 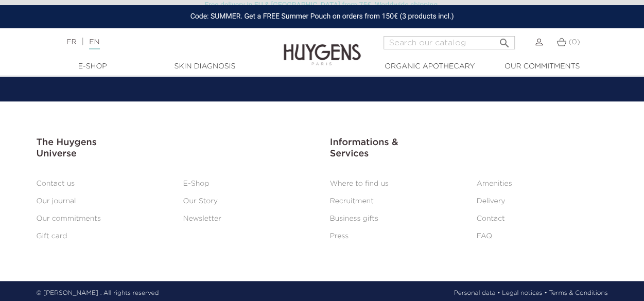 What do you see at coordinates (575, 42) in the screenshot?
I see `span: (0)` at bounding box center [575, 42].